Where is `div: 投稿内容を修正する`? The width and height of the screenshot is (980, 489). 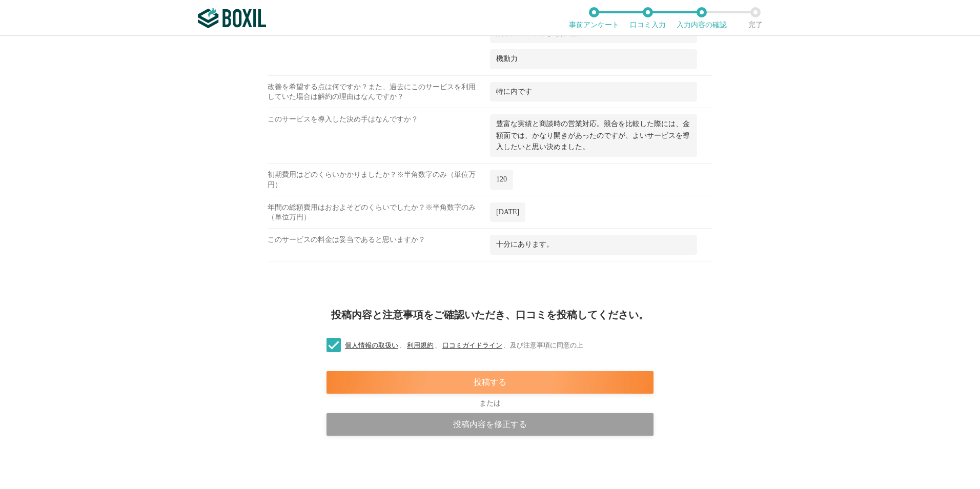
div: 投稿内容を修正する is located at coordinates (490, 424).